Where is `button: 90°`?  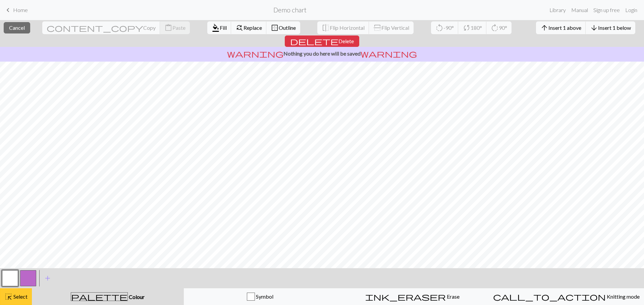 button: 90° is located at coordinates (499, 28).